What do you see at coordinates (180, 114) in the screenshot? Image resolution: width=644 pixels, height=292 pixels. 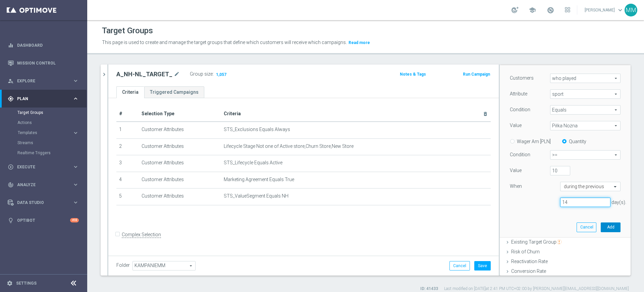 I see `th: Selection Type` at bounding box center [180, 114].